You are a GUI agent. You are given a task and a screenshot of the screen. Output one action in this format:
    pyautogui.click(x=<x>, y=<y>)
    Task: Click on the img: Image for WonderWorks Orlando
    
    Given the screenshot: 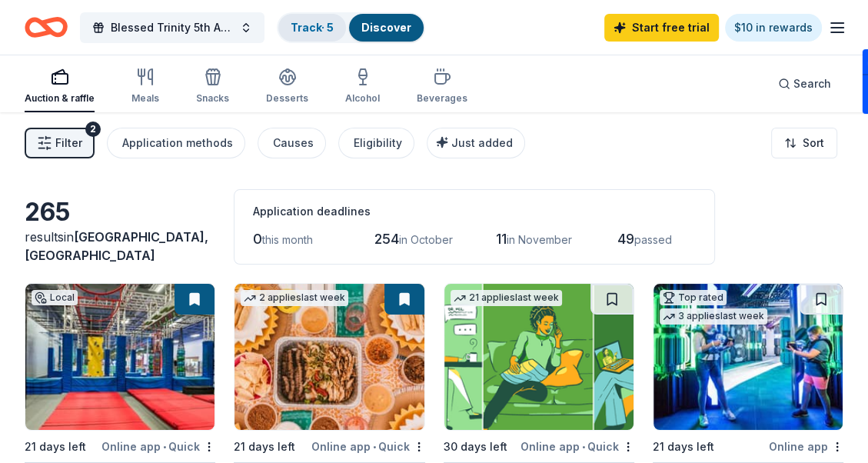 What is the action you would take?
    pyautogui.click(x=748, y=357)
    